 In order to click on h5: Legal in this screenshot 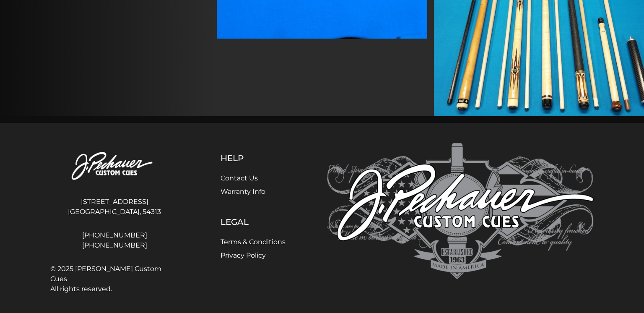, I will do `click(253, 221)`.